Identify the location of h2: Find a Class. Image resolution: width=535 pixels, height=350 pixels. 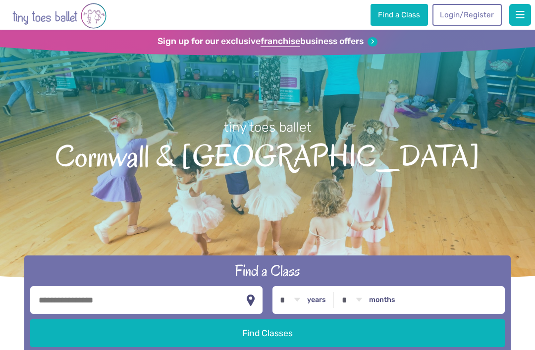
(267, 271).